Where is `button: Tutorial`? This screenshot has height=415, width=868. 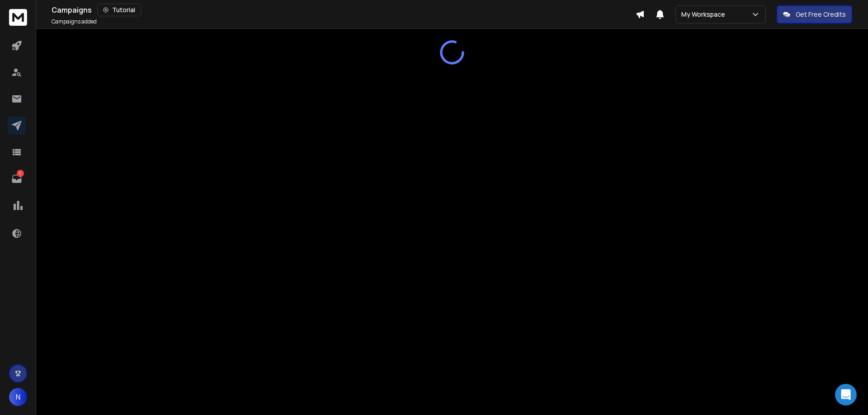 button: Tutorial is located at coordinates (119, 10).